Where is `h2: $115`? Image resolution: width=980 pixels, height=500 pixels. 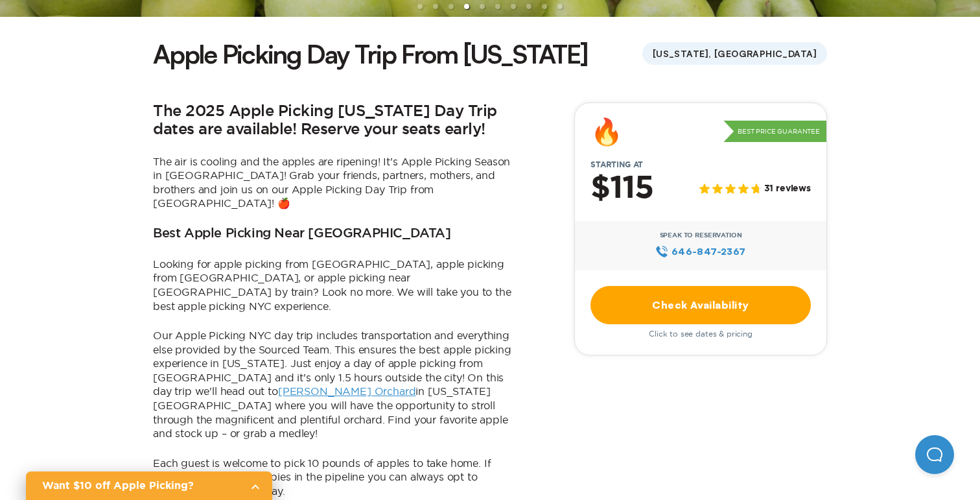
h2: $115 is located at coordinates (622, 189).